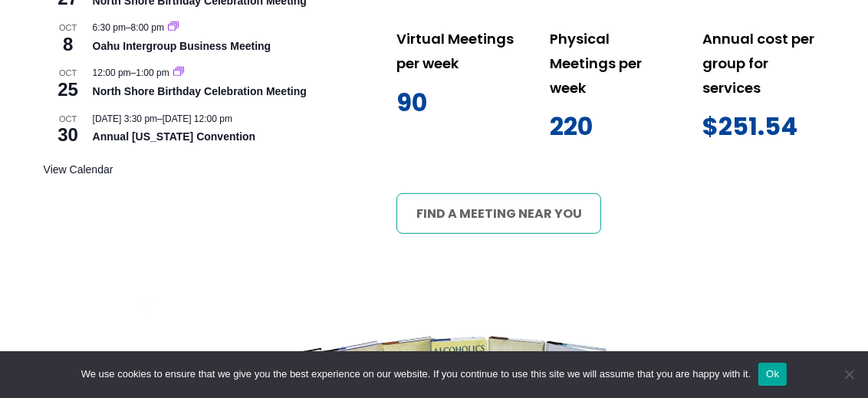 The width and height of the screenshot is (868, 398). I want to click on span: We use cookies to ensure that we give you the best experience on our website. If you continue to ..., so click(416, 374).